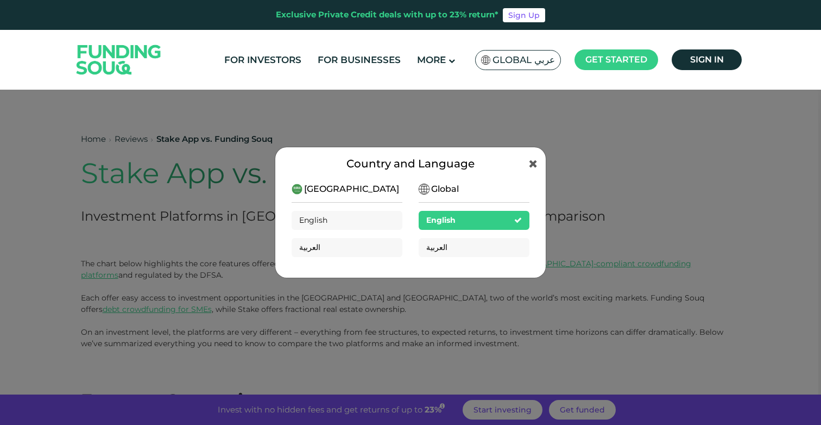 Image resolution: width=821 pixels, height=425 pixels. I want to click on a: For Businesses, so click(359, 60).